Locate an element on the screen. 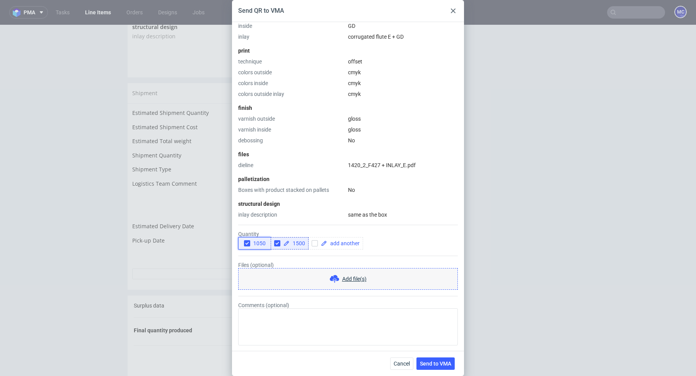 This screenshot has width=696, height=376. span: units is located at coordinates (379, 307).